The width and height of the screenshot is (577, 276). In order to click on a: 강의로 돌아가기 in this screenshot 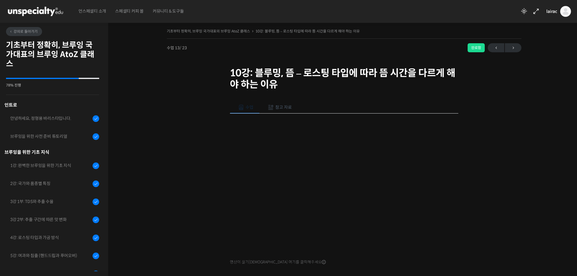, I will do `click(24, 32)`.